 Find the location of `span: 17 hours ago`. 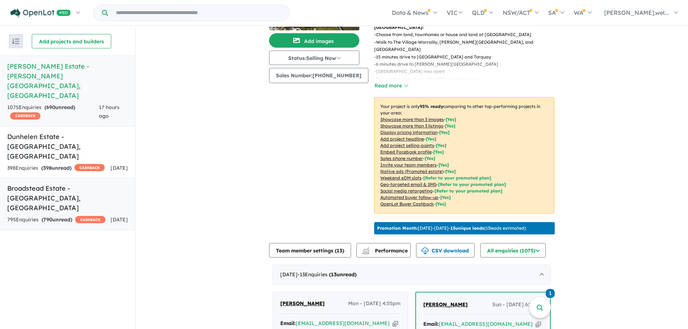

span: 17 hours ago is located at coordinates (109, 112).